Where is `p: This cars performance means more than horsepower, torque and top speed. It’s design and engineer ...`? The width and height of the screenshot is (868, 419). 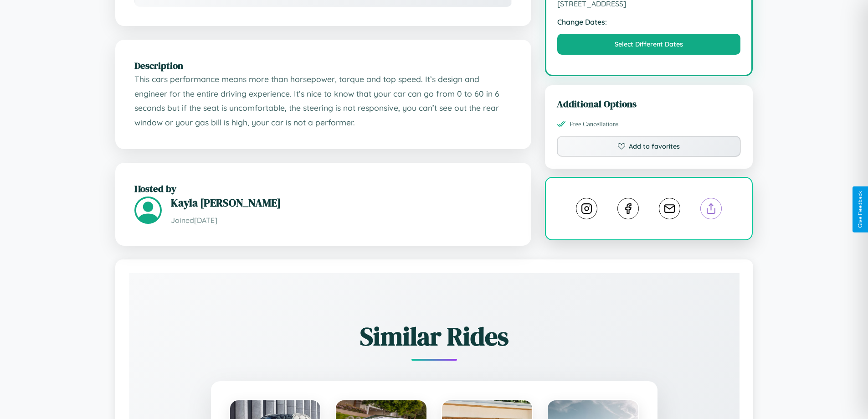 p: This cars performance means more than horsepower, torque and top speed. It’s design and engineer ... is located at coordinates (323, 100).